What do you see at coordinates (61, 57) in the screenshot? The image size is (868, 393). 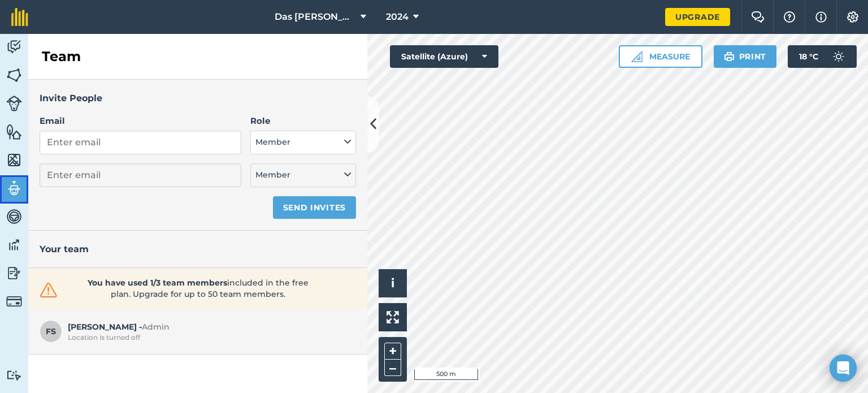 I see `h2: Team` at bounding box center [61, 57].